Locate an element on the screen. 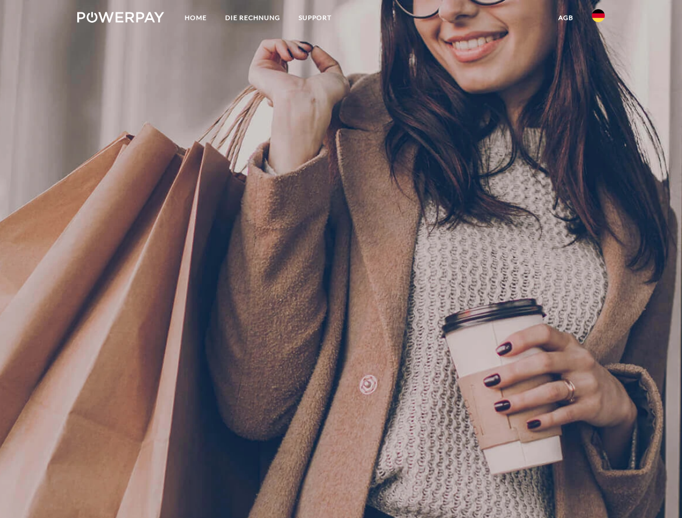  img: logo-powerpay-white.svg is located at coordinates (120, 17).